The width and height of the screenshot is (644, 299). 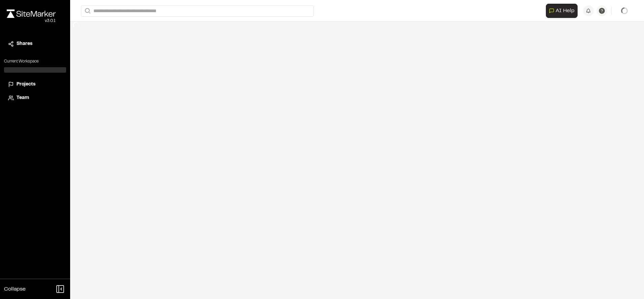 What do you see at coordinates (35, 84) in the screenshot?
I see `a: Projects` at bounding box center [35, 84].